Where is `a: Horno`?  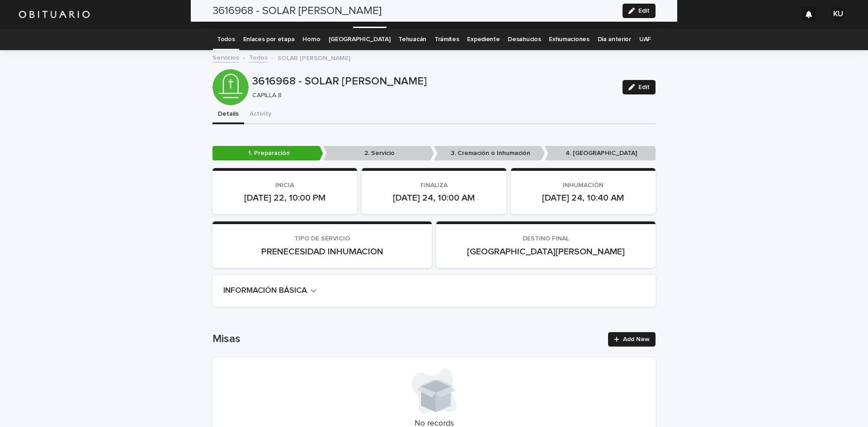
a: Horno is located at coordinates (311, 39).